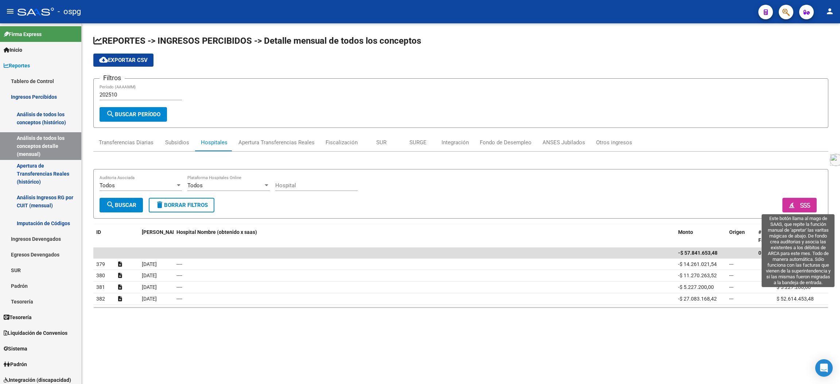 Image resolution: width=840 pixels, height=384 pixels. What do you see at coordinates (23, 34) in the screenshot?
I see `span: Firma Express` at bounding box center [23, 34].